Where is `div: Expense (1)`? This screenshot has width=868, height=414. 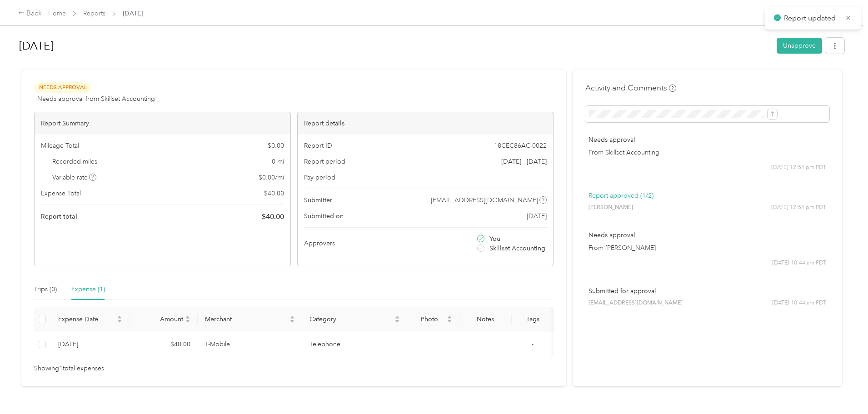 div: Expense (1) is located at coordinates (88, 290).